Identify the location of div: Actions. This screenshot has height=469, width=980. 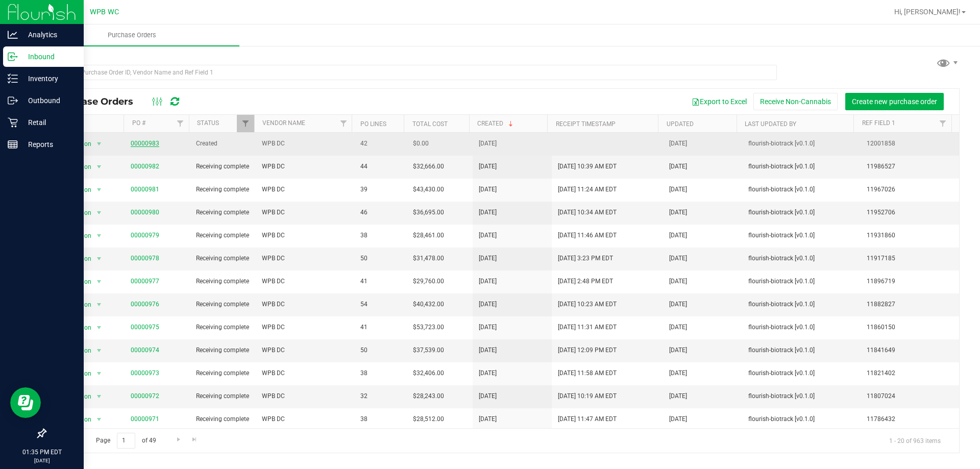
(86, 124).